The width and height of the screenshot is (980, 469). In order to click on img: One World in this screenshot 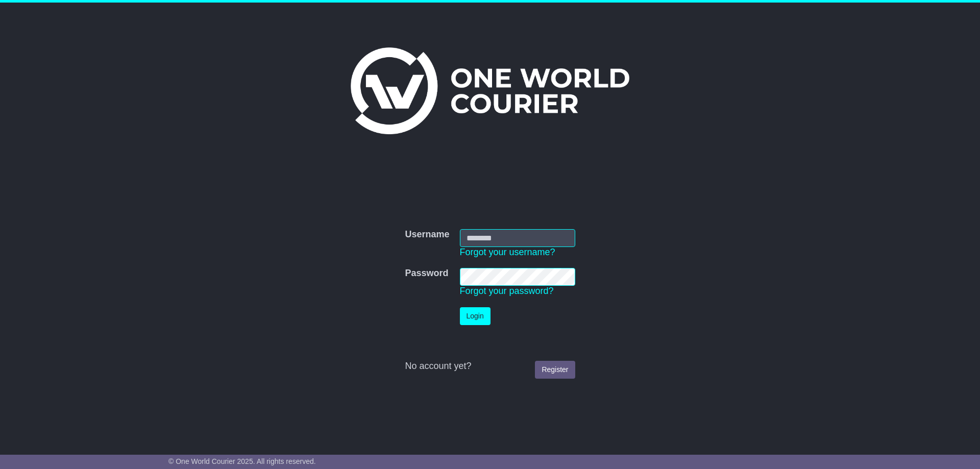, I will do `click(490, 91)`.